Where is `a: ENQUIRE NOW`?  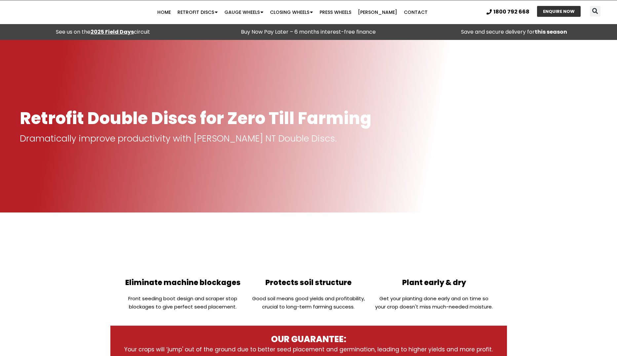
a: ENQUIRE NOW is located at coordinates (559, 11).